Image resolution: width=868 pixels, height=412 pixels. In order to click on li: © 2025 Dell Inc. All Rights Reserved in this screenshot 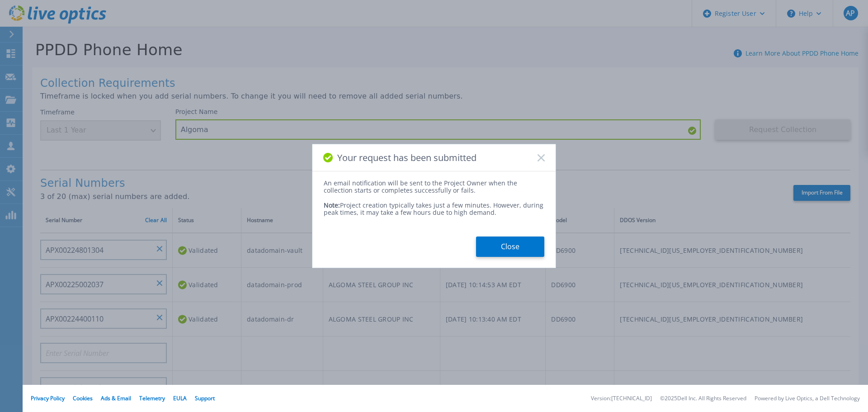, I will do `click(703, 398)`.